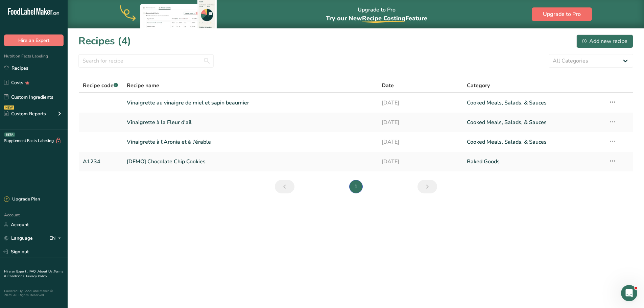  What do you see at coordinates (57, 238) in the screenshot?
I see `div: EN` at bounding box center [57, 238].